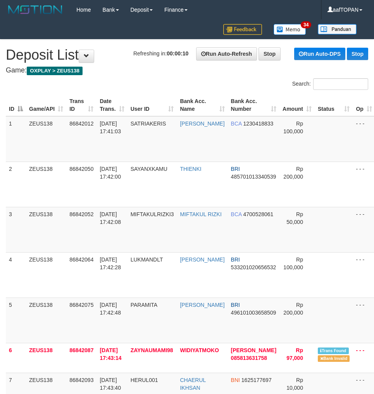 The width and height of the screenshot is (374, 394). I want to click on span: SAYANXKAMU, so click(149, 169).